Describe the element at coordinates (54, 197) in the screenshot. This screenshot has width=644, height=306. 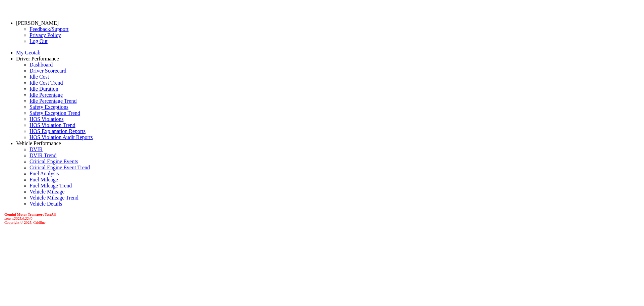
I see `a: Vehicle Mileage Trend` at that location.